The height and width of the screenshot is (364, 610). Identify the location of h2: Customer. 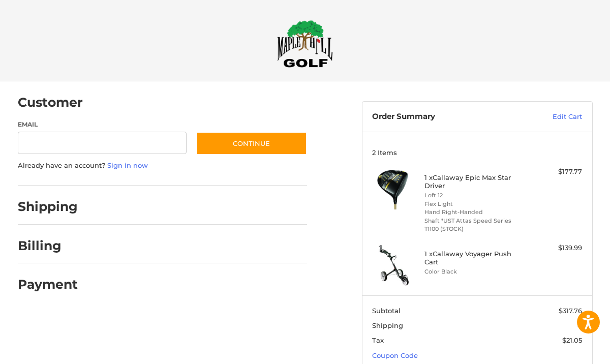
(50, 102).